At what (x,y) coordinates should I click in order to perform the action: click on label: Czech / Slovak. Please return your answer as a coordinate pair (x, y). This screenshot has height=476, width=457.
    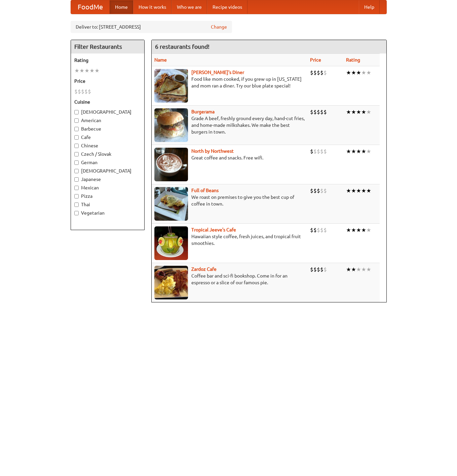
    Looking at the image, I should click on (108, 154).